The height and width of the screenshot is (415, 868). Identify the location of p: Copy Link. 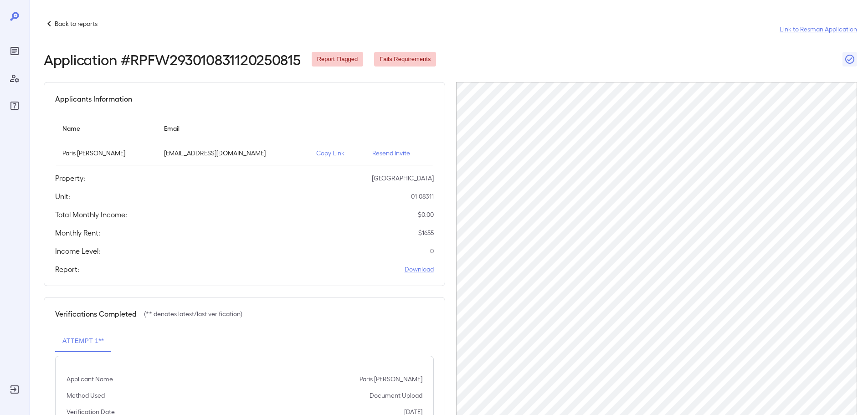
(337, 153).